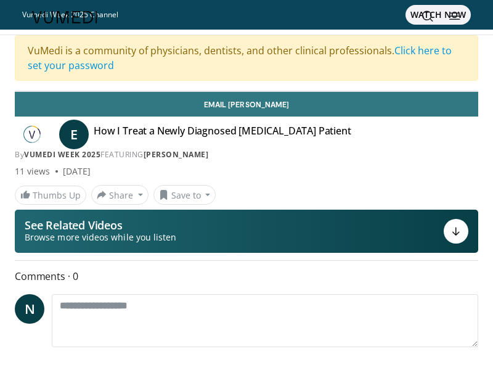  I want to click on button: See Related Videos Browse more videos while you listen, so click(247, 231).